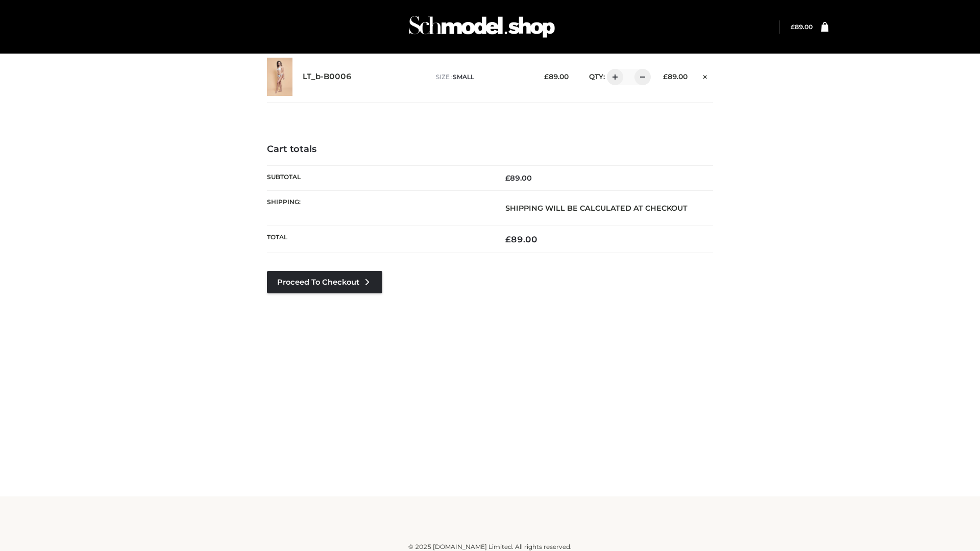 This screenshot has width=980, height=551. I want to click on th: Total, so click(378, 239).